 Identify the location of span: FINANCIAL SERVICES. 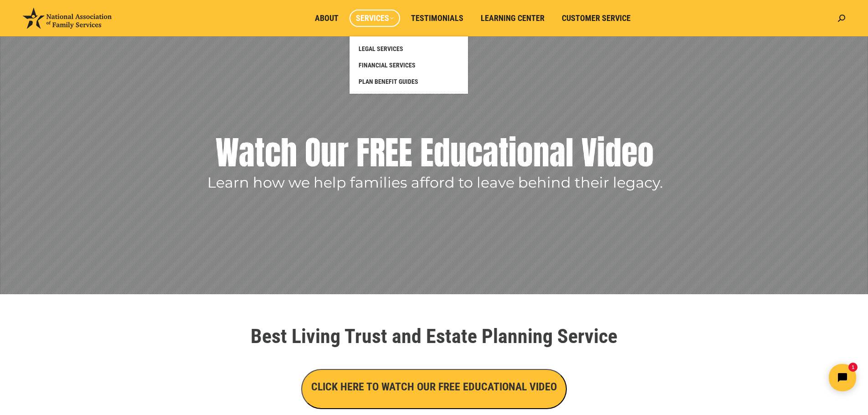
(387, 65).